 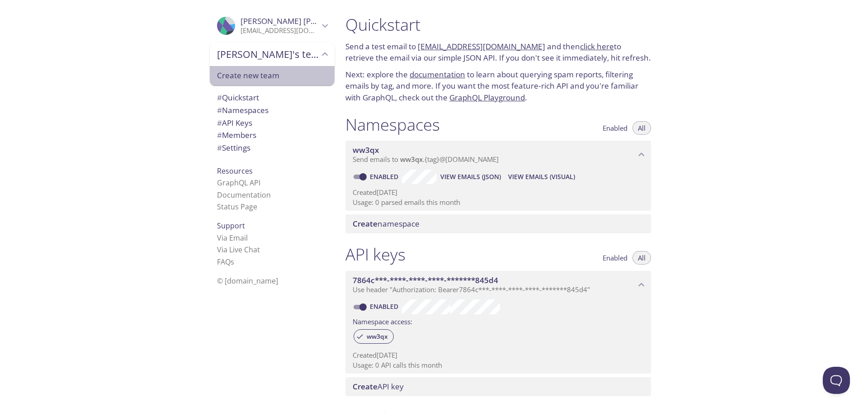 I want to click on a: GraphQL Playground, so click(x=487, y=97).